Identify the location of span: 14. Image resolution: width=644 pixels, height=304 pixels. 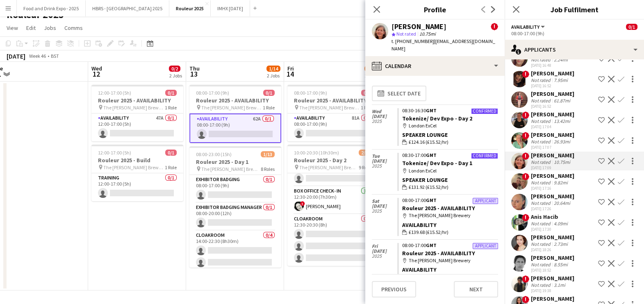
(290, 74).